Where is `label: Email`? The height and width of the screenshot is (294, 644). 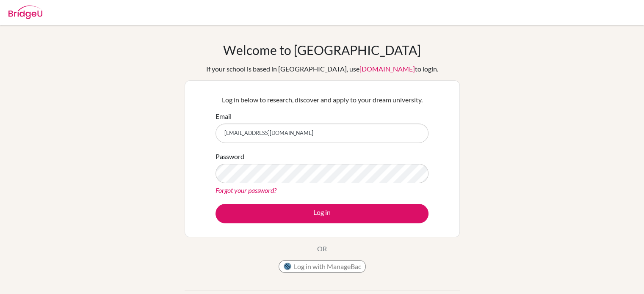 label: Email is located at coordinates (223, 117).